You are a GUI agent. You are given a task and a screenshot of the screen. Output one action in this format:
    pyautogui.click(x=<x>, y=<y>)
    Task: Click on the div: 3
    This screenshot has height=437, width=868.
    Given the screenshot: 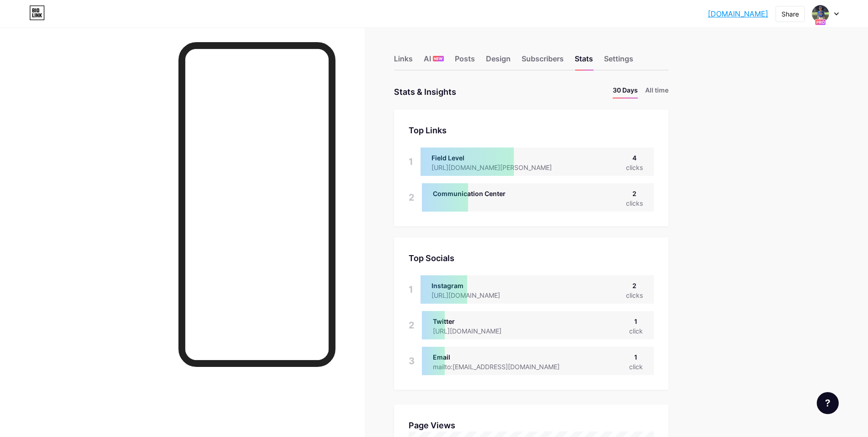 What is the action you would take?
    pyautogui.click(x=411, y=361)
    